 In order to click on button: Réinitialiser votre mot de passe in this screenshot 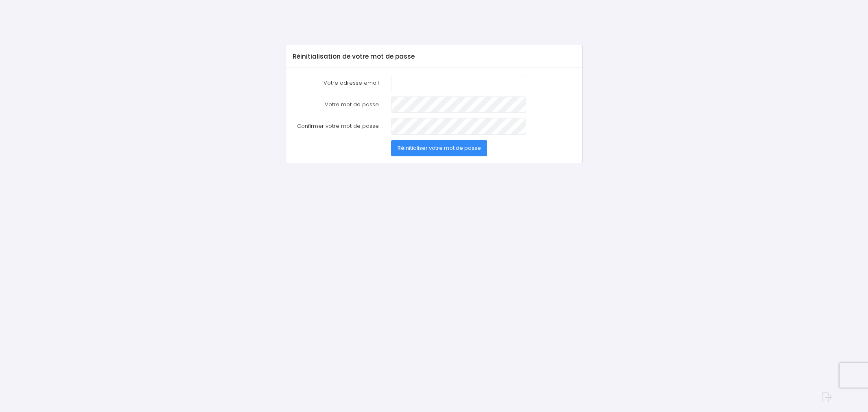, I will do `click(439, 148)`.